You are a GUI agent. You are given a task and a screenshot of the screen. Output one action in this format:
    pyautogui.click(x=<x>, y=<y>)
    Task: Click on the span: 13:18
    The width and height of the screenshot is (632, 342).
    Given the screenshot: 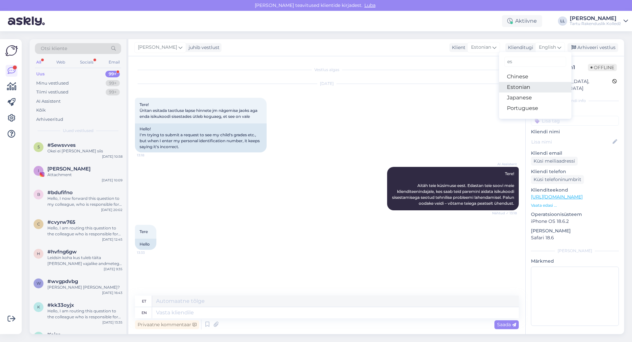 What is the action you would take?
    pyautogui.click(x=149, y=155)
    